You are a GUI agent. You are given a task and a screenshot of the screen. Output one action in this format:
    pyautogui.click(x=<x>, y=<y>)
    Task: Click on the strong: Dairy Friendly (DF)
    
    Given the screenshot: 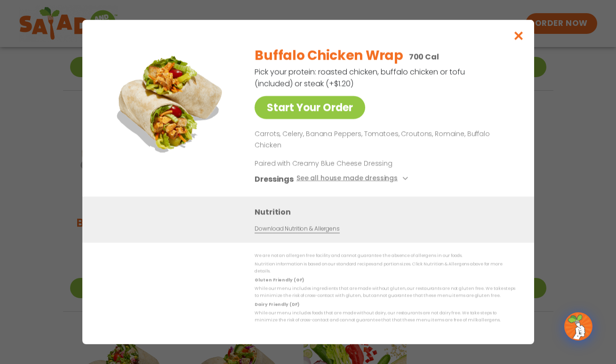 What is the action you would take?
    pyautogui.click(x=277, y=304)
    